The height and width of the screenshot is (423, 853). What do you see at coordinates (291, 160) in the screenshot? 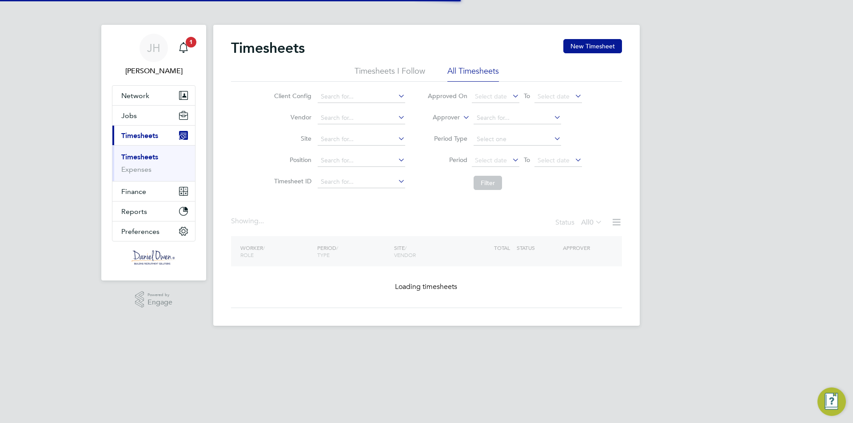
I see `label: Position` at bounding box center [291, 160].